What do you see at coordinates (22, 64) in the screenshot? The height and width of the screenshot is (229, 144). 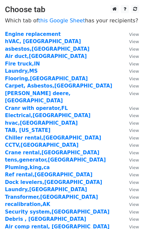 I see `a: Fire truck,IN` at bounding box center [22, 64].